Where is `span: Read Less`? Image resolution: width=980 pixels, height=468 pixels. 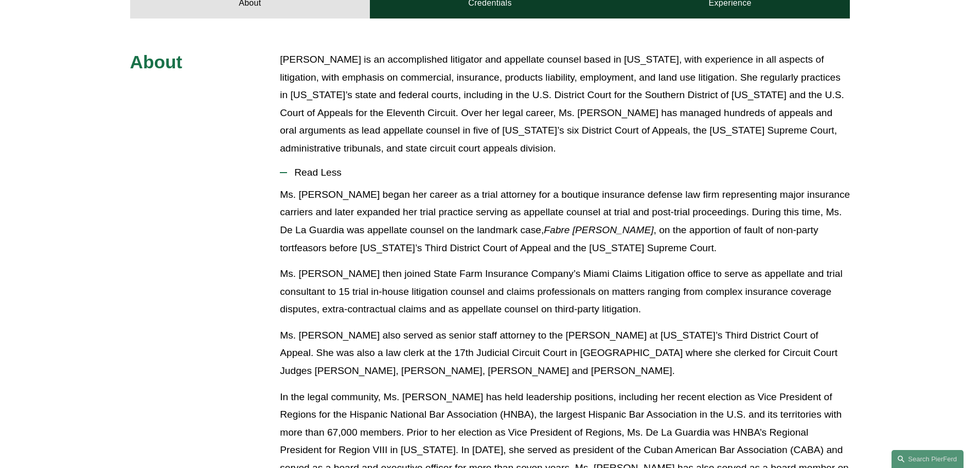 span: Read Less is located at coordinates (569, 173).